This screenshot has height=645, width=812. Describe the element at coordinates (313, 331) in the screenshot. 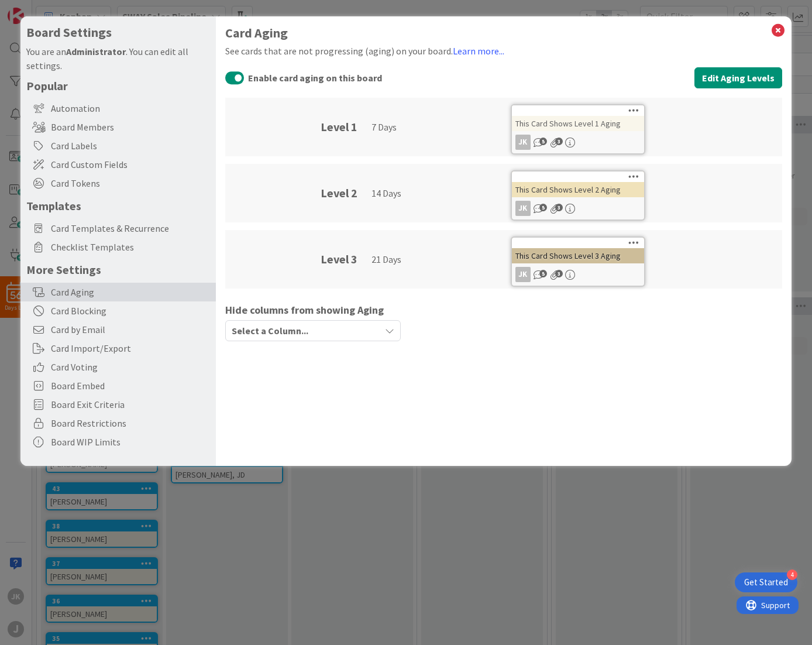

I see `button: Select a Column...` at that location.